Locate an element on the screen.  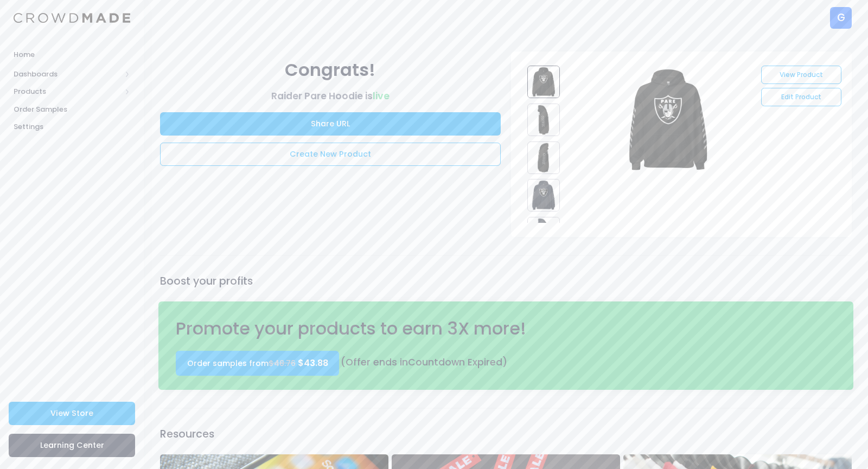
s: $48.76 is located at coordinates (283, 363).